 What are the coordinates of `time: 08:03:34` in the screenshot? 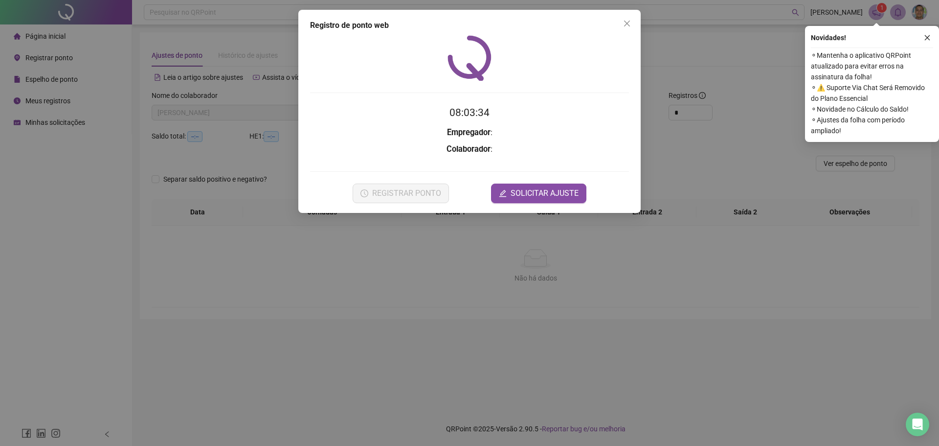 It's located at (470, 113).